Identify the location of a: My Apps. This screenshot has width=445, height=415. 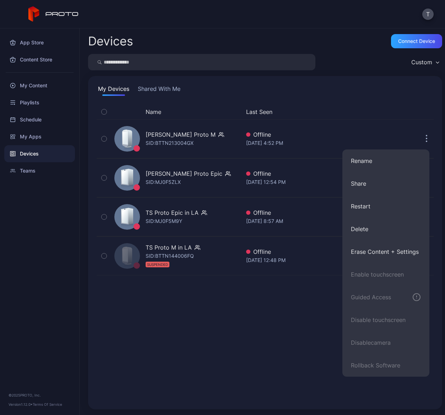
(39, 137).